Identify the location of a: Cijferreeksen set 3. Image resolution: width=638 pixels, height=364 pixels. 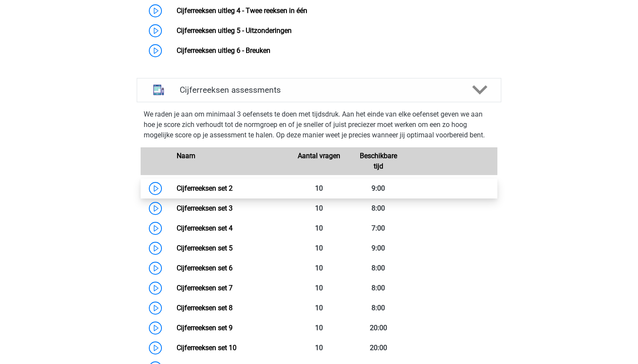
(204, 208).